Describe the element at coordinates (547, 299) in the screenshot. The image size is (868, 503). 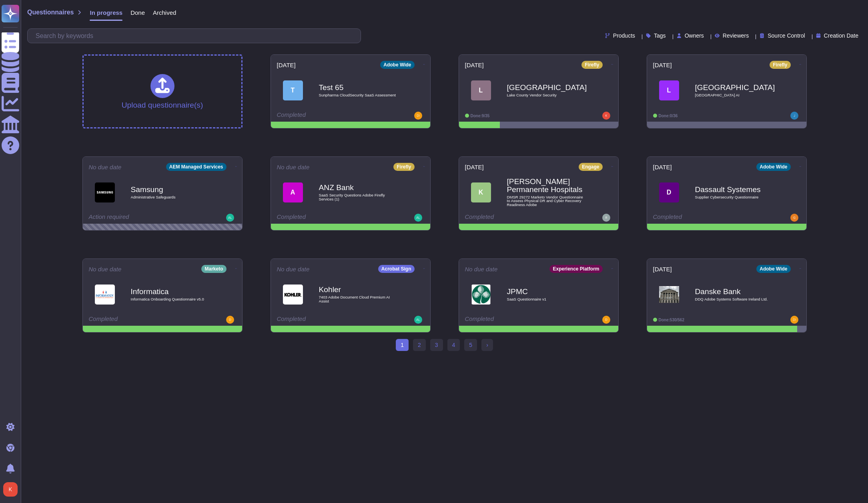
I see `span: SaaS Questionnaire v1` at that location.